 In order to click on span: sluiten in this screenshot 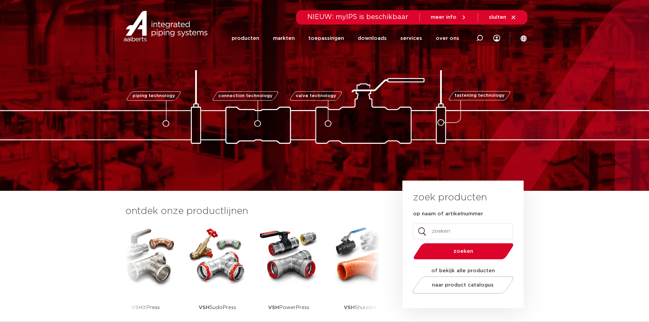, I will do `click(498, 17)`.